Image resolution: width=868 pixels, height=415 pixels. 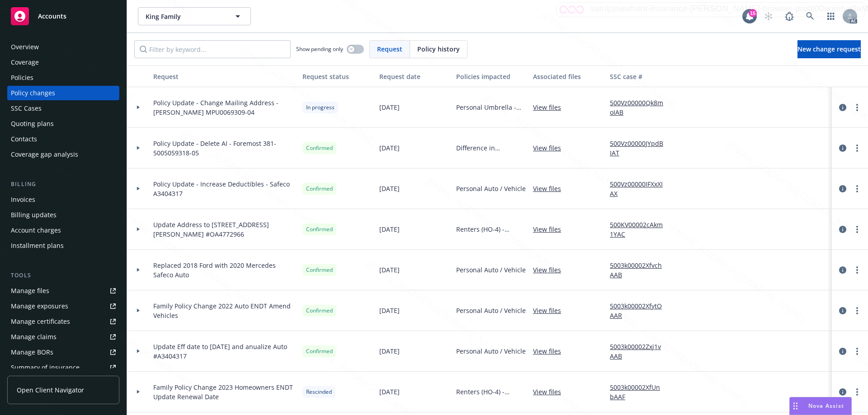 What do you see at coordinates (640, 189) in the screenshot?
I see `a: 500Vz00000IFXxXIAX` at bounding box center [640, 189].